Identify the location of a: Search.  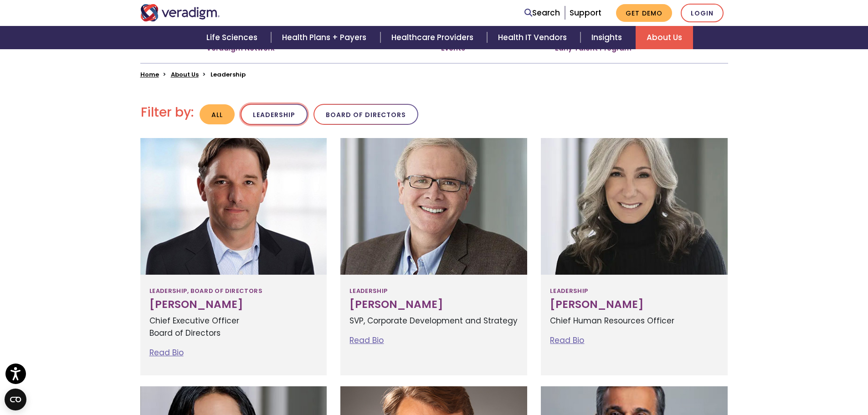
(542, 12).